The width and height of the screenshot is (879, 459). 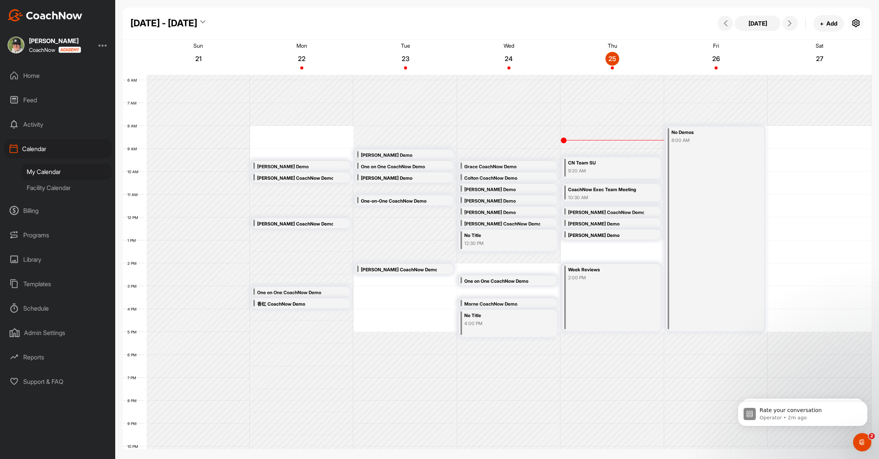 I want to click on p: 26, so click(x=716, y=59).